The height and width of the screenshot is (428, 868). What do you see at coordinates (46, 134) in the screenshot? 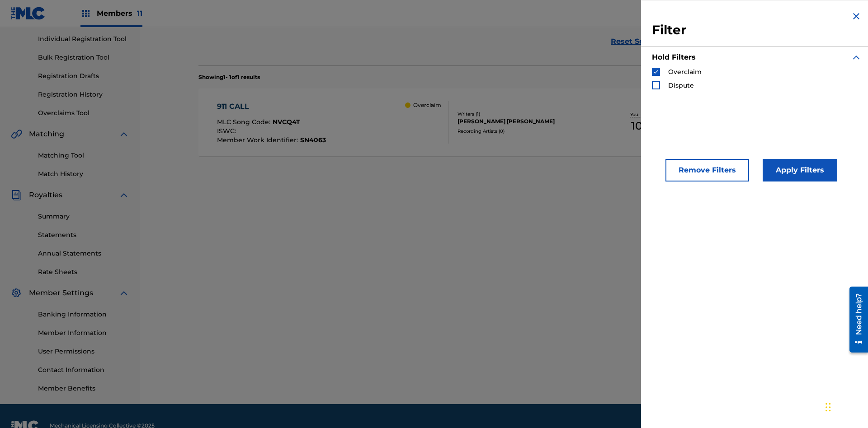
I see `span: Matching` at bounding box center [46, 134].